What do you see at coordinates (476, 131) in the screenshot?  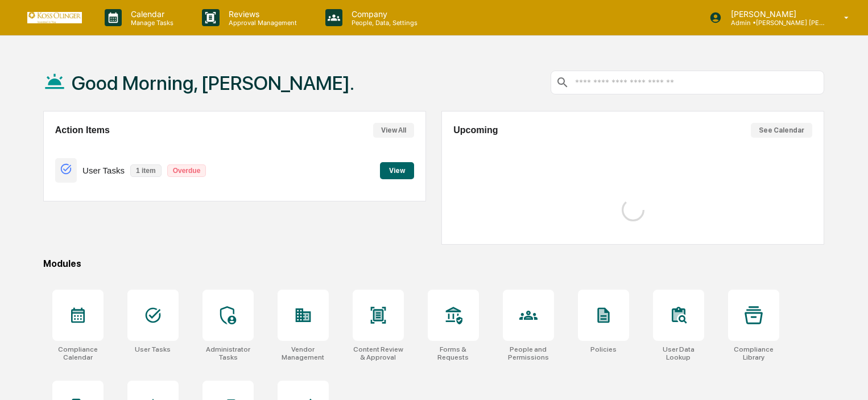 I see `h2: Upcoming` at bounding box center [476, 131].